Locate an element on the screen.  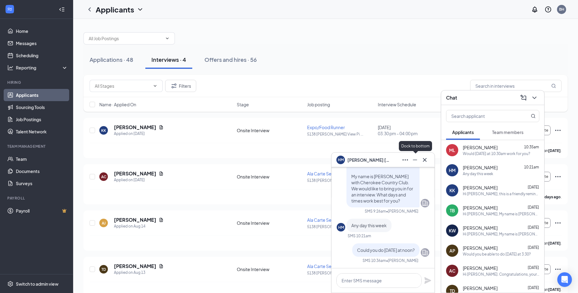
b: 9 days ago is located at coordinates (551, 197).